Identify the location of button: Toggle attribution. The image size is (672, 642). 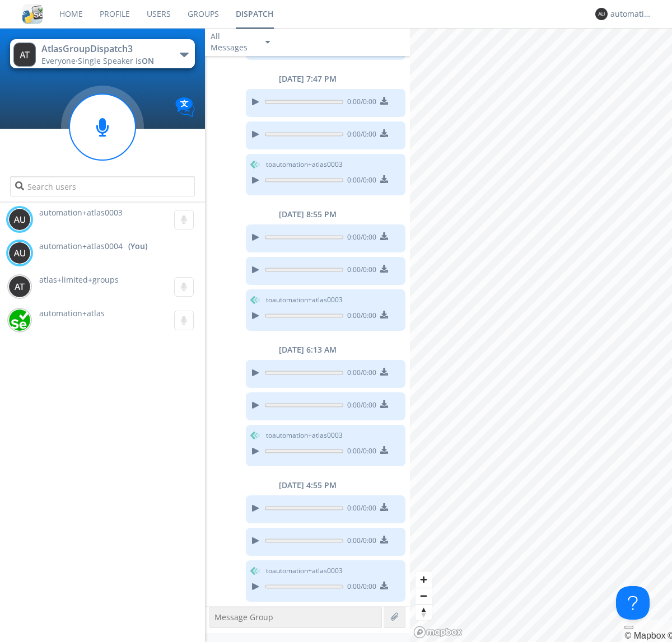
(629, 628).